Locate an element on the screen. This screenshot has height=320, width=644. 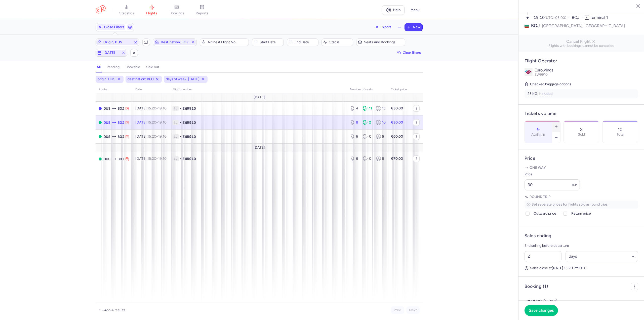
button: Status is located at coordinates (337, 42).